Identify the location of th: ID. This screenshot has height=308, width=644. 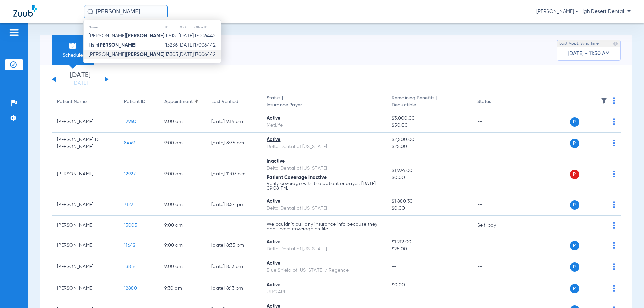
(172, 28).